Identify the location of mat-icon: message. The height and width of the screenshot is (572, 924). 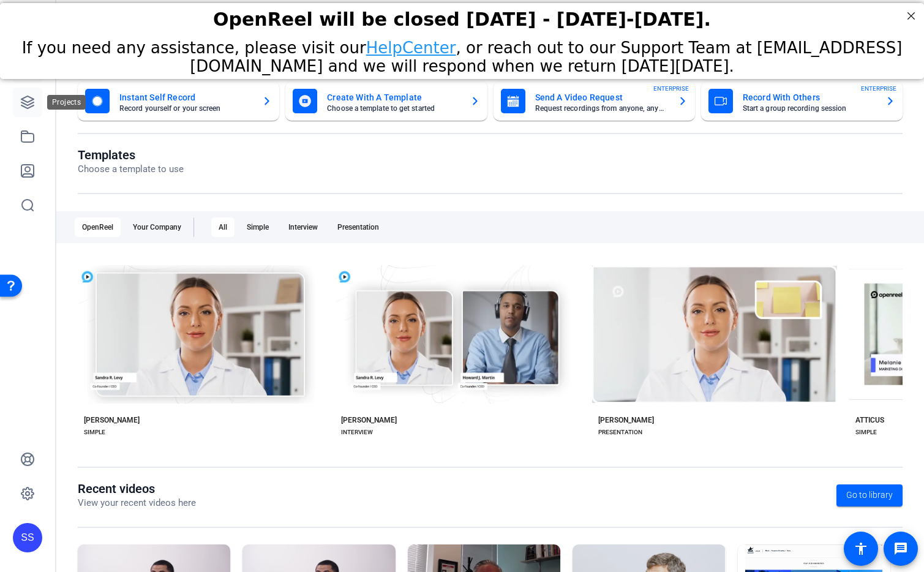
(901, 549).